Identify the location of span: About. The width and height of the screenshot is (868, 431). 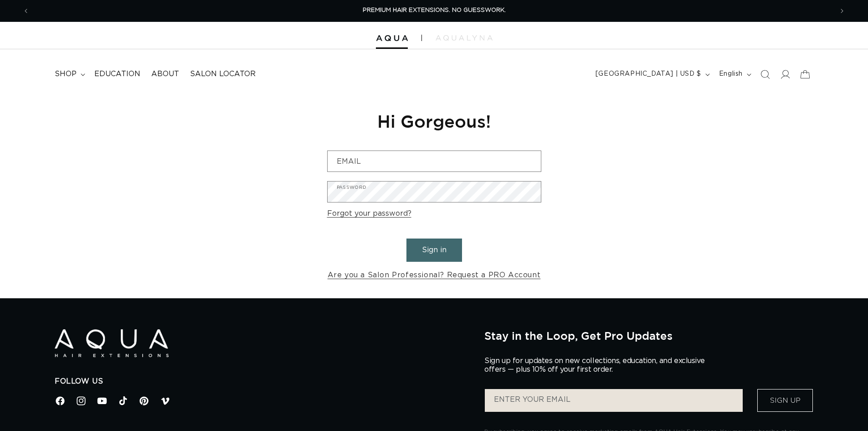
(165, 74).